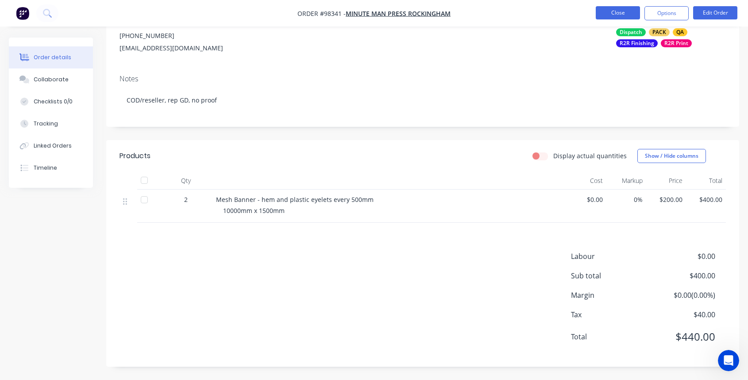  Describe the element at coordinates (626, 181) in the screenshot. I see `div: Markup` at that location.